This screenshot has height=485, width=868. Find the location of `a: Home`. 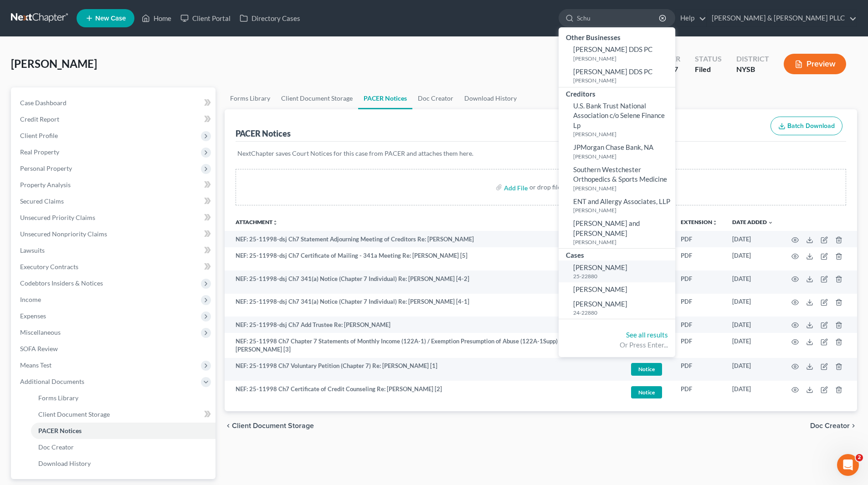

a: Home is located at coordinates (156, 18).